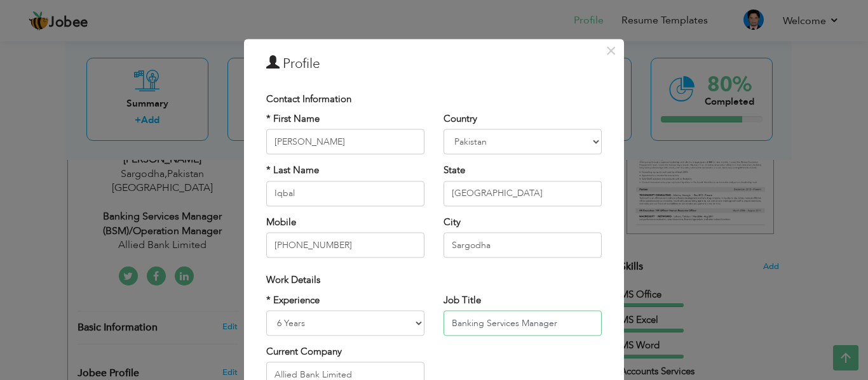 This screenshot has width=868, height=380. What do you see at coordinates (309, 99) in the screenshot?
I see `span: Contact Information` at bounding box center [309, 99].